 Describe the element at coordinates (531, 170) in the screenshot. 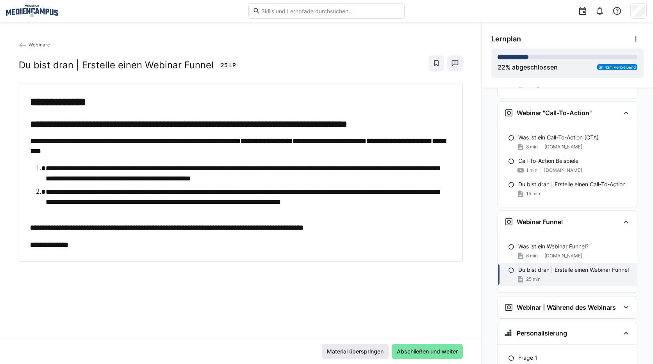

I see `span: 1 min` at that location.